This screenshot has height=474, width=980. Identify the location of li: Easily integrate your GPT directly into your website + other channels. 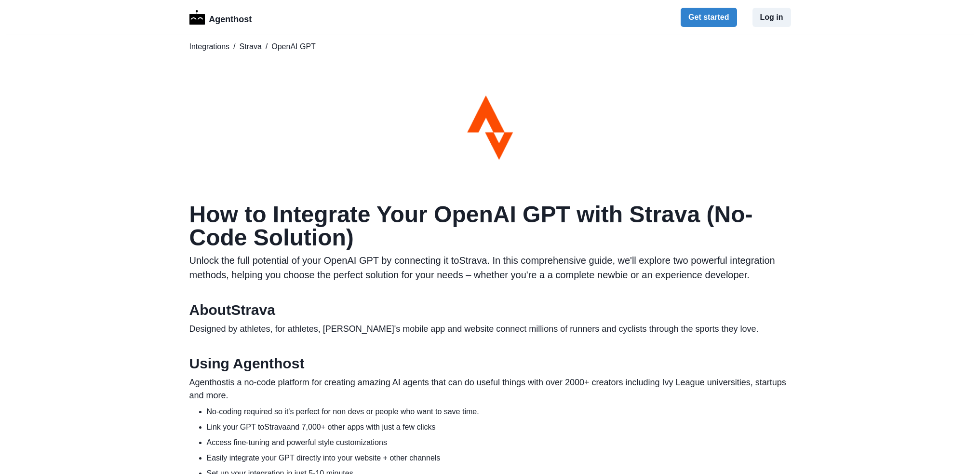
(499, 458).